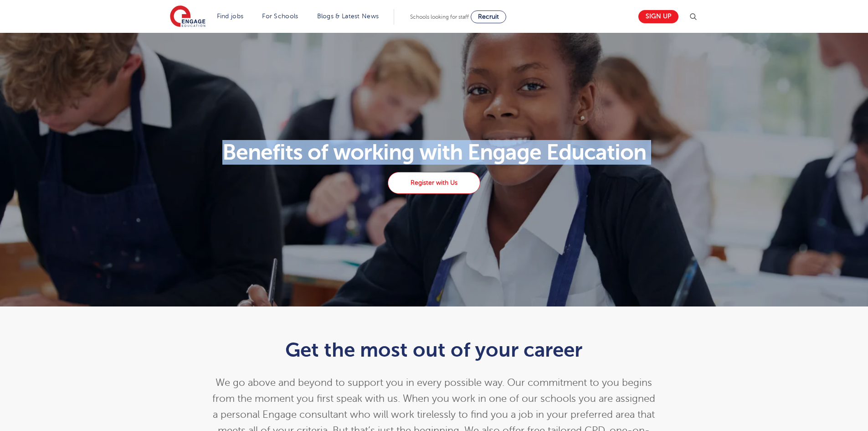  What do you see at coordinates (439, 17) in the screenshot?
I see `span: Schools looking for staff` at bounding box center [439, 17].